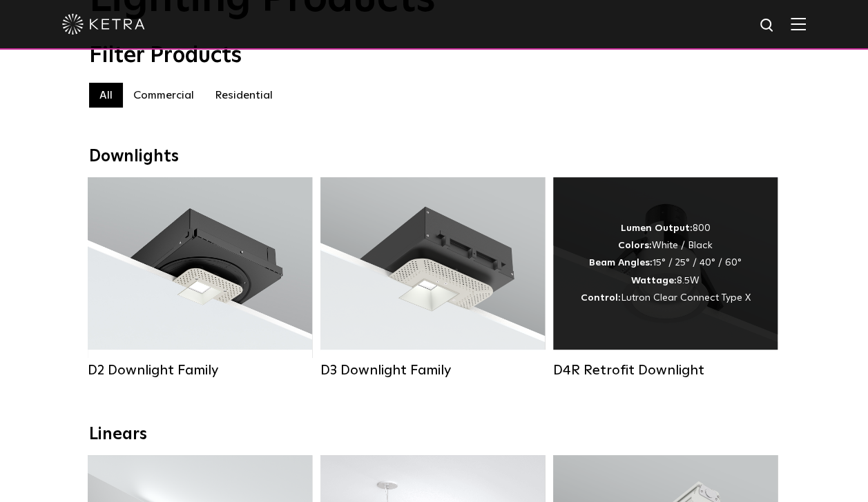 Image resolution: width=868 pixels, height=502 pixels. What do you see at coordinates (244, 96) in the screenshot?
I see `label: Residential` at bounding box center [244, 96].